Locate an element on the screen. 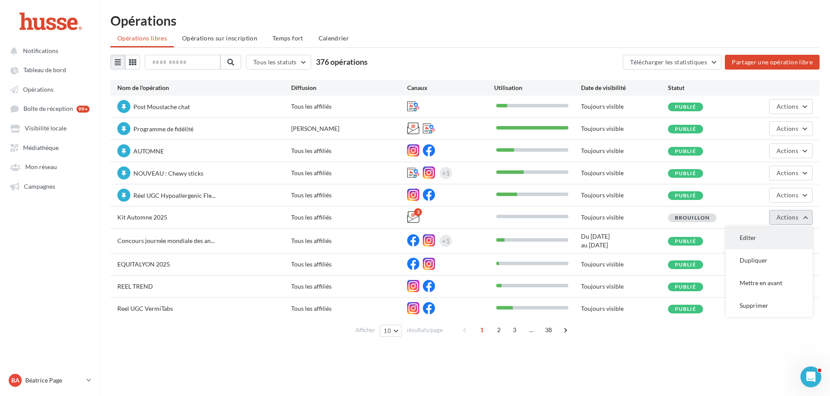  span: Campagnes is located at coordinates (40, 186).